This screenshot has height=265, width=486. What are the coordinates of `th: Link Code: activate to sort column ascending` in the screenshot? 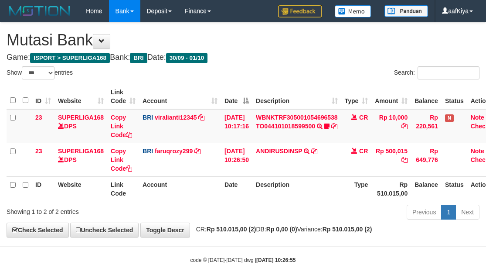 It's located at (123, 96).